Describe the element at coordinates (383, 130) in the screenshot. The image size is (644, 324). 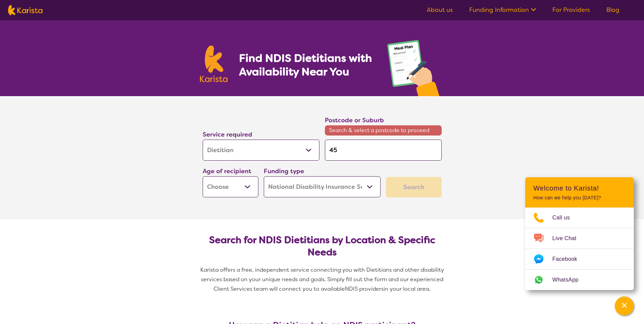
I see `span: Search & select a postcode to proceed` at that location.